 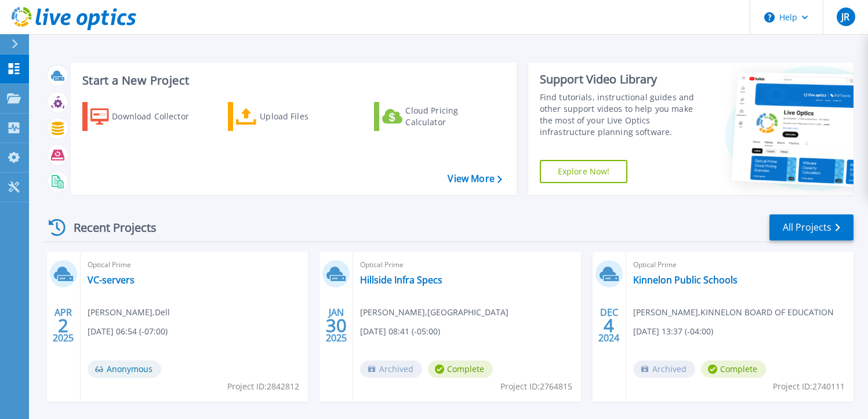 What do you see at coordinates (263, 386) in the screenshot?
I see `span: Project ID: 2842812` at bounding box center [263, 386].